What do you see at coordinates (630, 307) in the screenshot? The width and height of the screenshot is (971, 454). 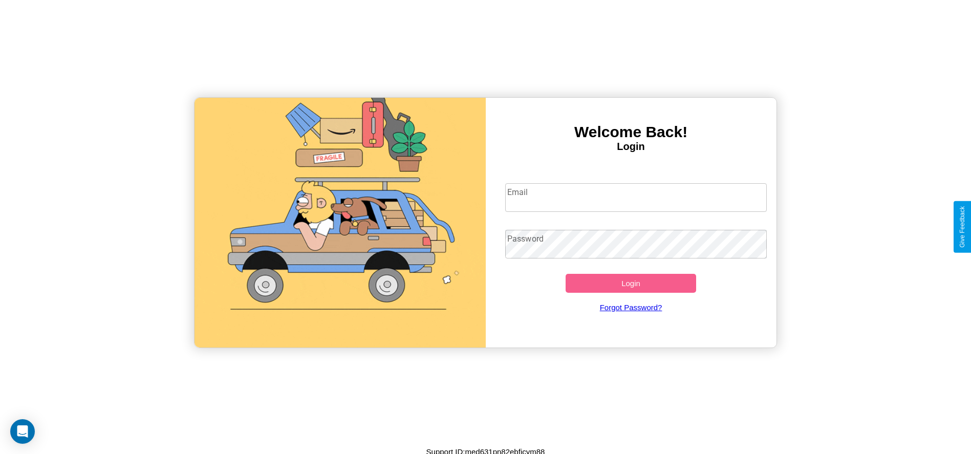 I see `a: Forgot Password?` at bounding box center [630, 307].